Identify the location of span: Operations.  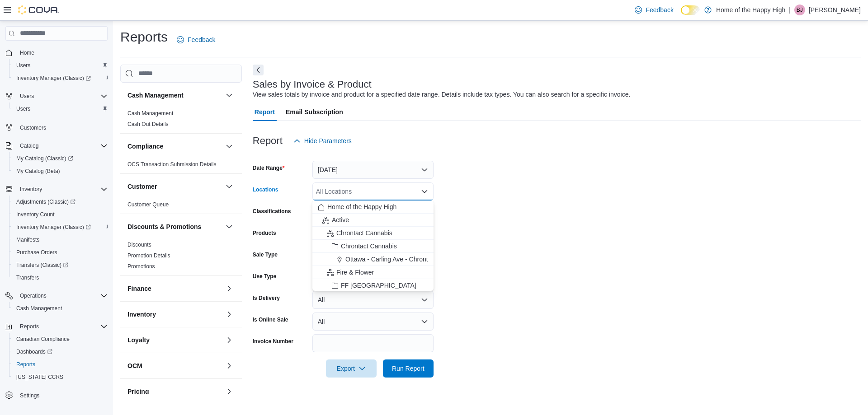
(62, 296).